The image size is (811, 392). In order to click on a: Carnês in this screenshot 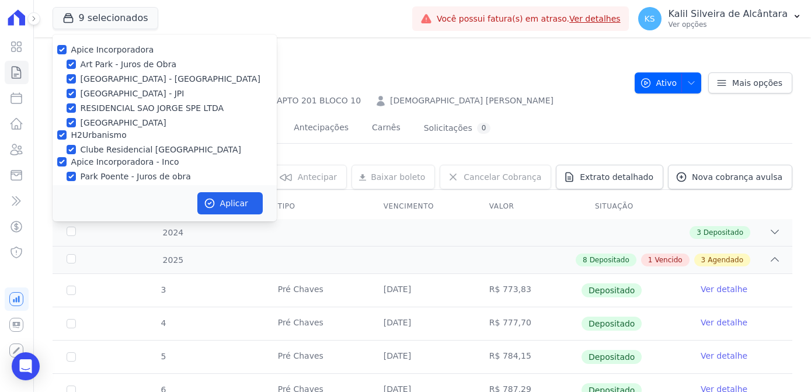, I will do `click(386, 129)`.